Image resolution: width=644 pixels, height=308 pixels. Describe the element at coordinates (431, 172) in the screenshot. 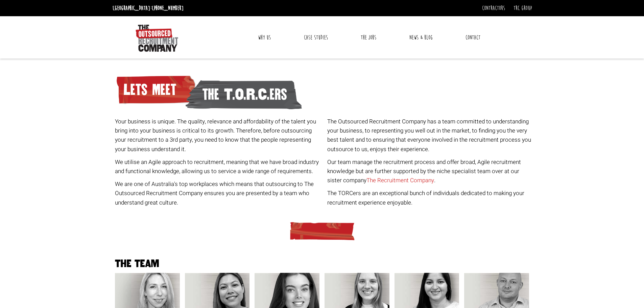

I see `p: Our team manage the recruitment process and offer broad, Agile recruitment knowledge but are furt...` at that location.